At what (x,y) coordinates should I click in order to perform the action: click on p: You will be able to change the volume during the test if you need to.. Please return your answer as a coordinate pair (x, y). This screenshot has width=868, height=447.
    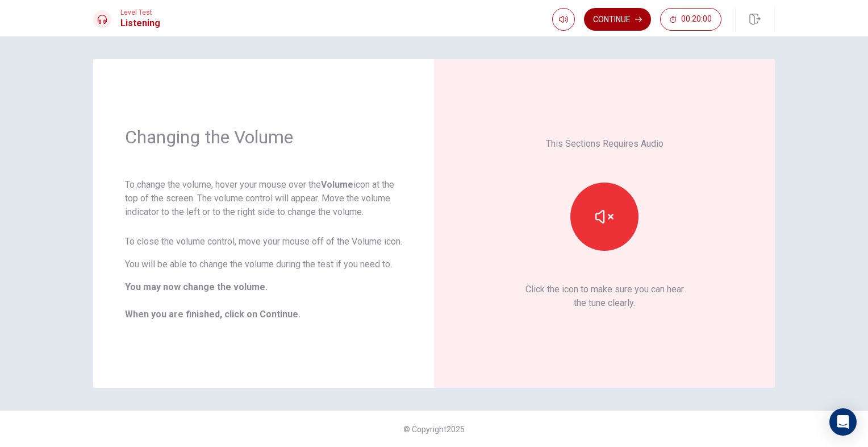
    Looking at the image, I should click on (263, 264).